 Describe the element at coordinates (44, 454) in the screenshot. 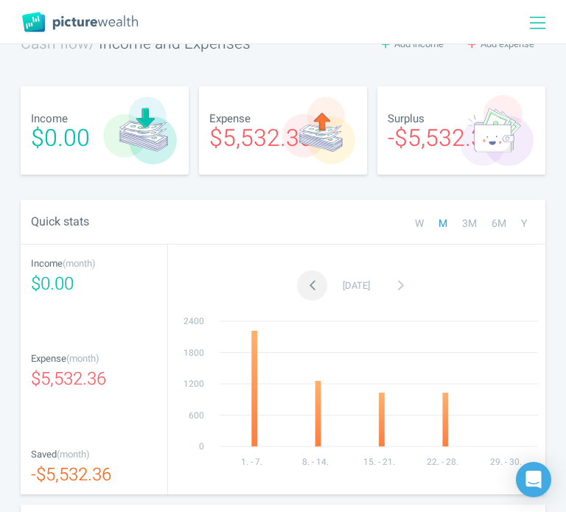

I see `span: Saved` at that location.